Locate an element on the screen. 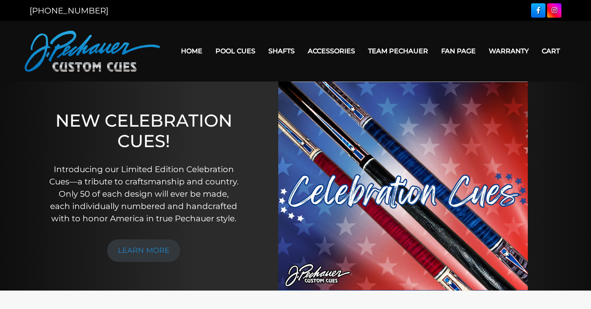  a: LEARN MORE is located at coordinates (144, 251).